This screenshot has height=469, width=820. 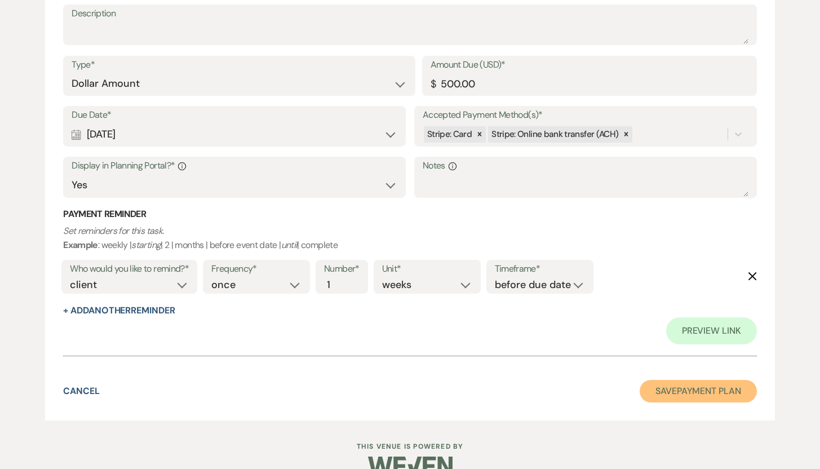 What do you see at coordinates (119, 311) in the screenshot?
I see `button: + AddAnotherReminder` at bounding box center [119, 311].